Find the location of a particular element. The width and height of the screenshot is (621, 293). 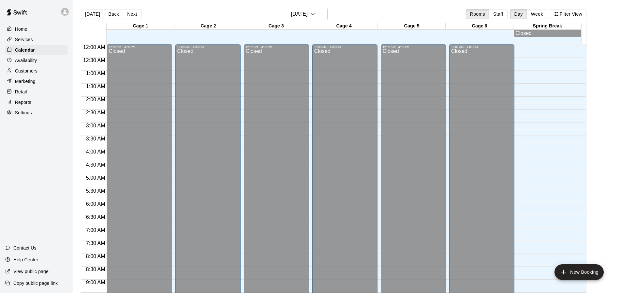

p: Retail is located at coordinates (21, 92).